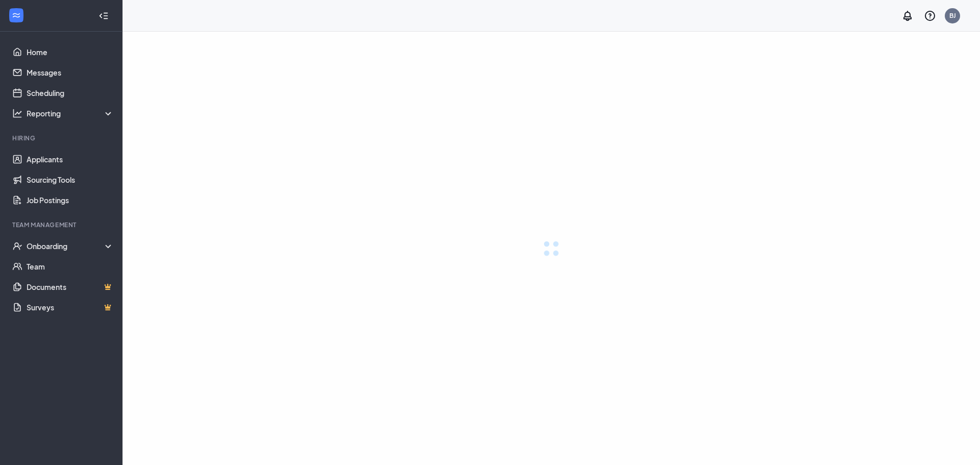 This screenshot has height=465, width=980. Describe the element at coordinates (70, 180) in the screenshot. I see `a: Sourcing Tools` at that location.